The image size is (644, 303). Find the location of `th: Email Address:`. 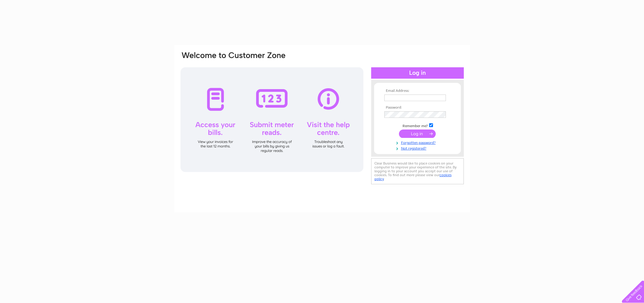

th: Email Address: is located at coordinates (417, 91).